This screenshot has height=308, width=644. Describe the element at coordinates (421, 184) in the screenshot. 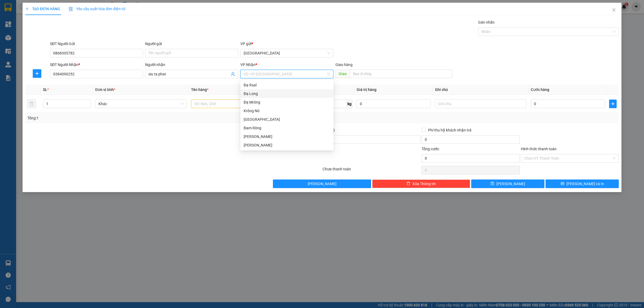

I see `button: deleteXóa Thông tin` at that location.